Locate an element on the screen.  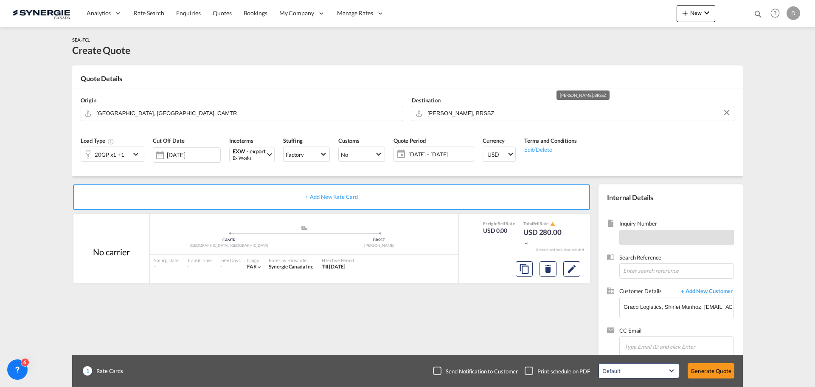
div: Total Rate is located at coordinates (545, 224).